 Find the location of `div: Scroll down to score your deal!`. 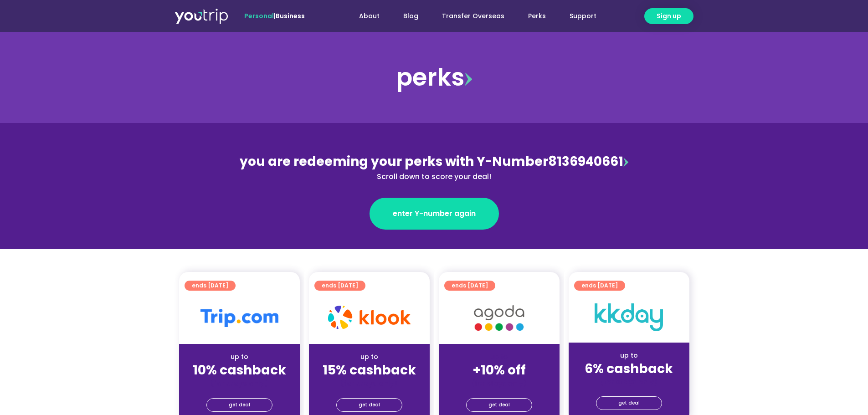

div: Scroll down to score your deal! is located at coordinates (434, 177).